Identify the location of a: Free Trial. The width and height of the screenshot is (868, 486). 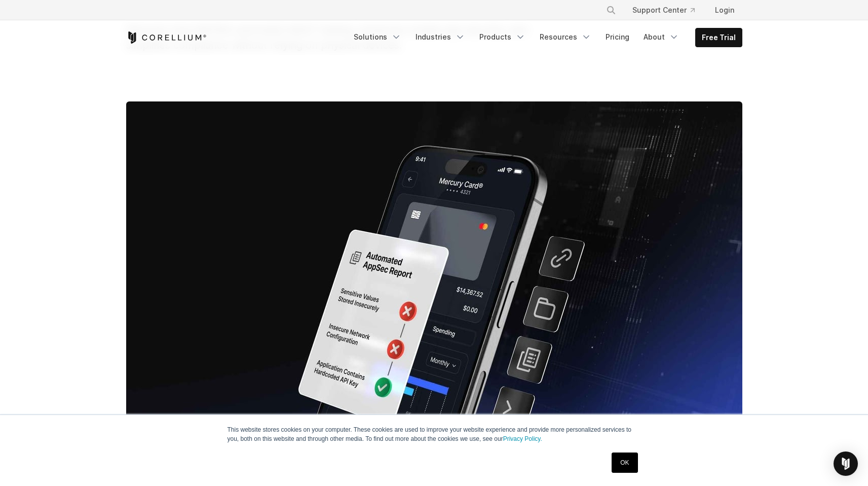
(718, 38).